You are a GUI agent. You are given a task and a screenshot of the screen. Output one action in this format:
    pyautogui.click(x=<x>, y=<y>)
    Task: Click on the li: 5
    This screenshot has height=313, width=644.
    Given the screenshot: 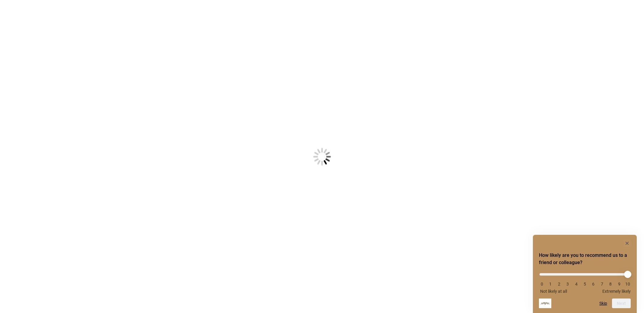 What is the action you would take?
    pyautogui.click(x=585, y=284)
    